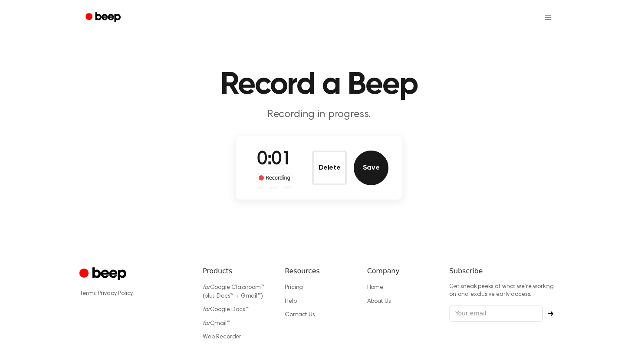 This screenshot has width=638, height=364. What do you see at coordinates (504, 291) in the screenshot?
I see `p: Get sneak peeks of what we’re working on and exclusive early access.` at bounding box center [504, 291].